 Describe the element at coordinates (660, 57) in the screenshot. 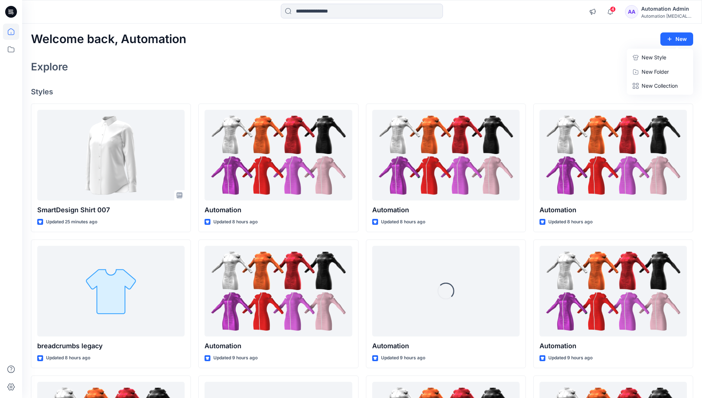

I see `a: New Style` at that location.